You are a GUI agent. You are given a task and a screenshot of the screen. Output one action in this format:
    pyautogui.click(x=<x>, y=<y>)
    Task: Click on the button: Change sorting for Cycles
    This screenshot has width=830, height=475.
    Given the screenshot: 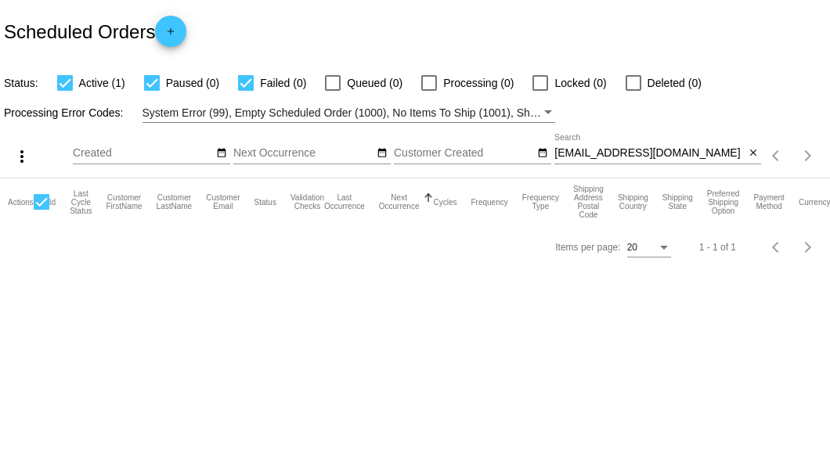 What is the action you would take?
    pyautogui.click(x=444, y=202)
    